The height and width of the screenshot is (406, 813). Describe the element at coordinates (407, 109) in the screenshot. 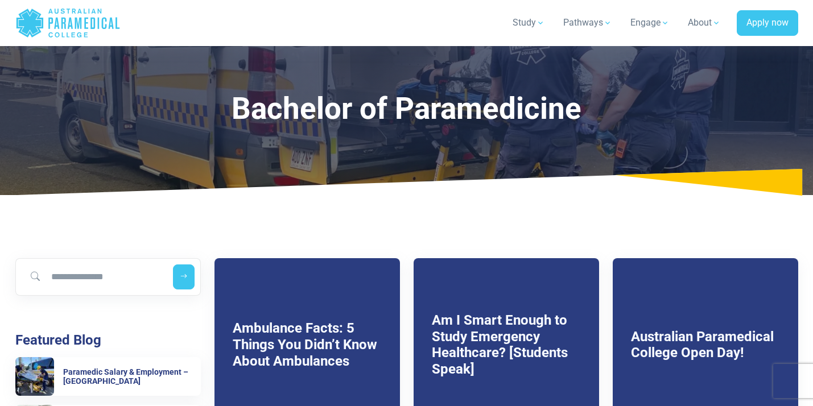

I see `div: Bachelor of Paramedicine` at that location.